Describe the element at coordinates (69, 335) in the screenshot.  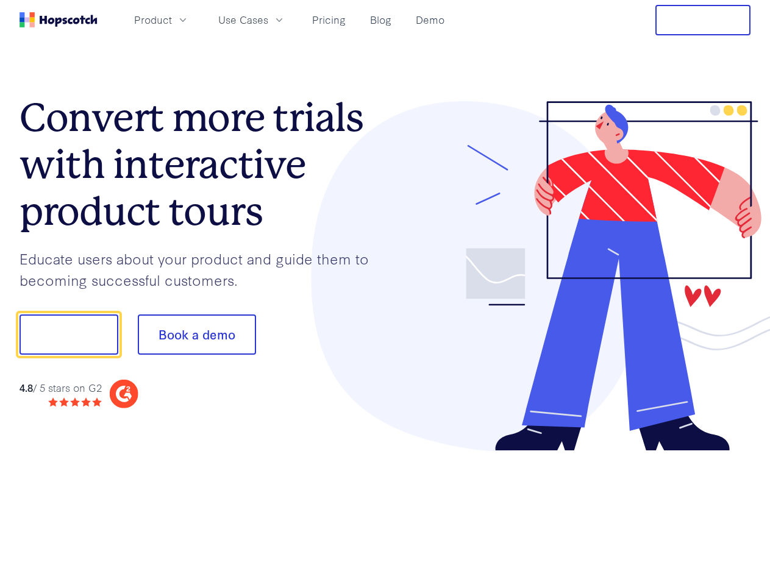
I see `button: Show me!` at that location.